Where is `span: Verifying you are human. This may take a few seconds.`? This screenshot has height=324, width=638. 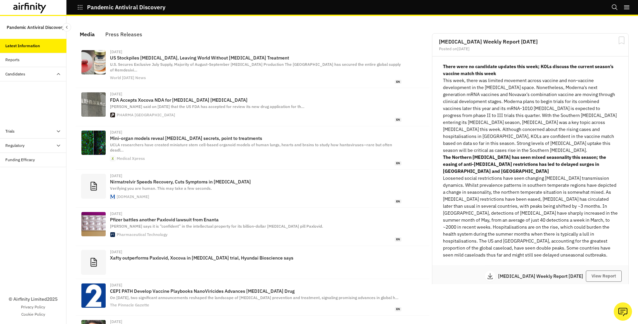 span: Verifying you are human. This may take a few seconds. is located at coordinates (161, 188).